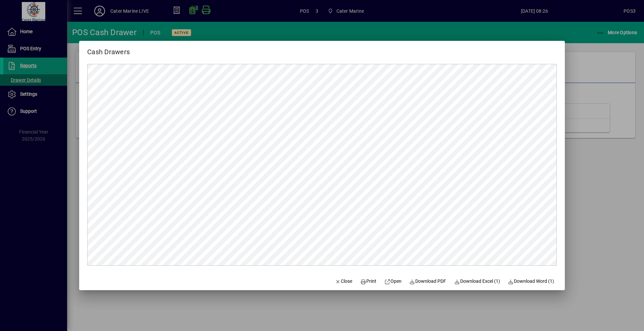  Describe the element at coordinates (344, 281) in the screenshot. I see `span: Close` at that location.